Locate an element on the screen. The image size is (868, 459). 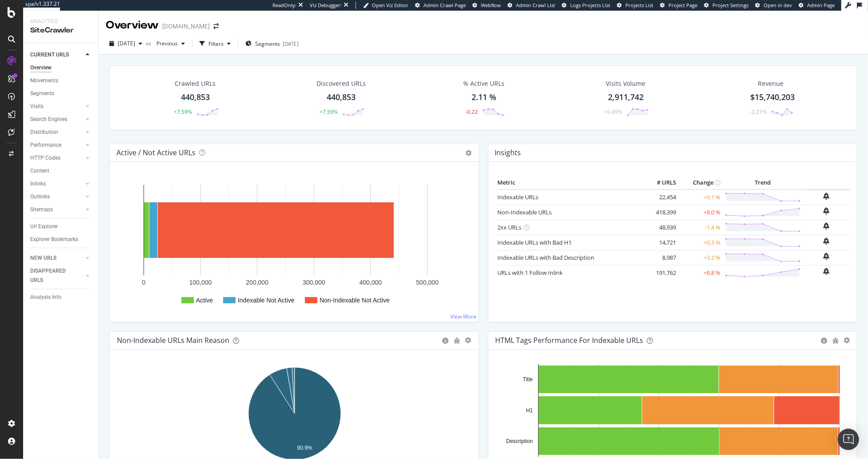
a: URLs with 1 Follow Inlink is located at coordinates (531, 272).